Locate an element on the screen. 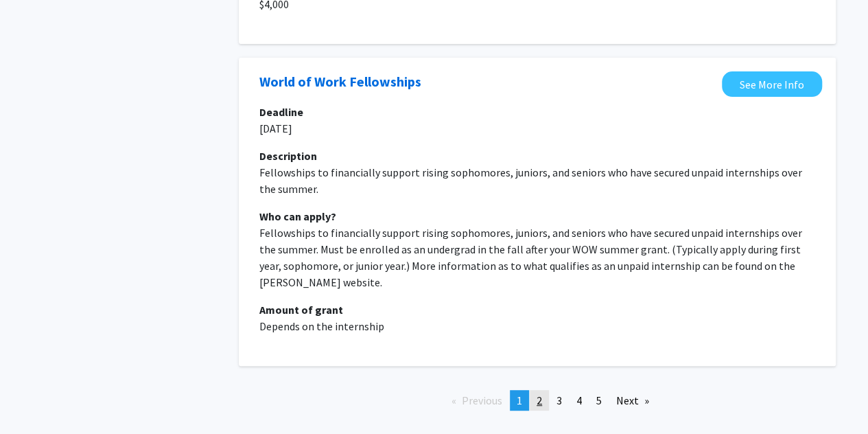 The image size is (868, 434). ul: Pagination is located at coordinates (537, 400).